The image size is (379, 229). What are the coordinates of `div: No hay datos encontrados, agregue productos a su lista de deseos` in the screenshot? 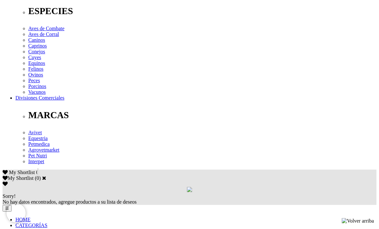 It's located at (189, 199).